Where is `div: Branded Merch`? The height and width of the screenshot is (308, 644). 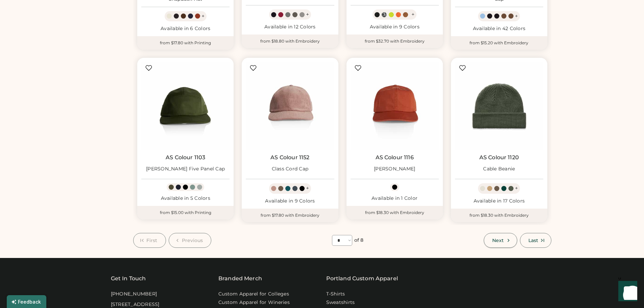 div: Branded Merch is located at coordinates (240, 279).